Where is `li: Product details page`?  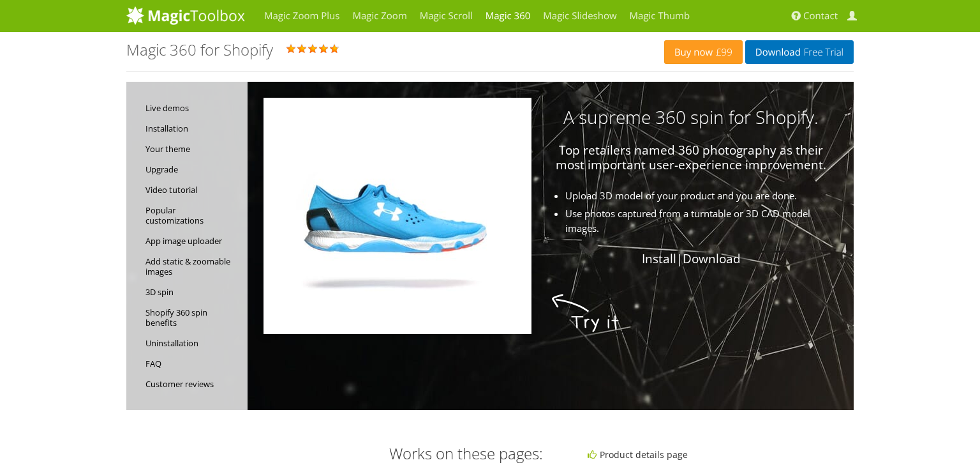
li: Product details page is located at coordinates (720, 454).